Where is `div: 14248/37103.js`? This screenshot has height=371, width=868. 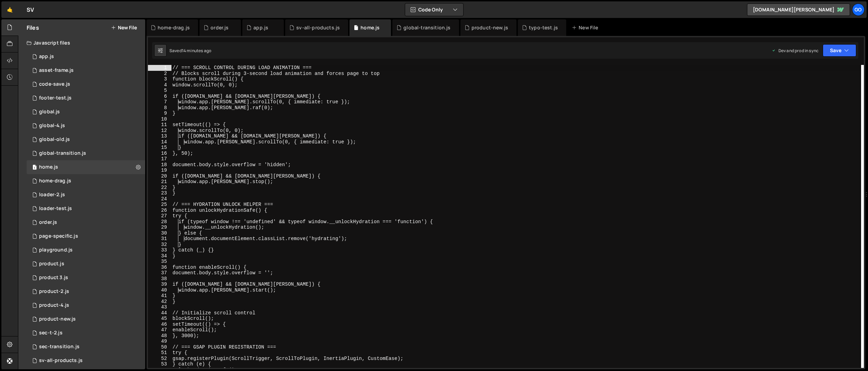 div: 14248/37103.js is located at coordinates (86, 291).